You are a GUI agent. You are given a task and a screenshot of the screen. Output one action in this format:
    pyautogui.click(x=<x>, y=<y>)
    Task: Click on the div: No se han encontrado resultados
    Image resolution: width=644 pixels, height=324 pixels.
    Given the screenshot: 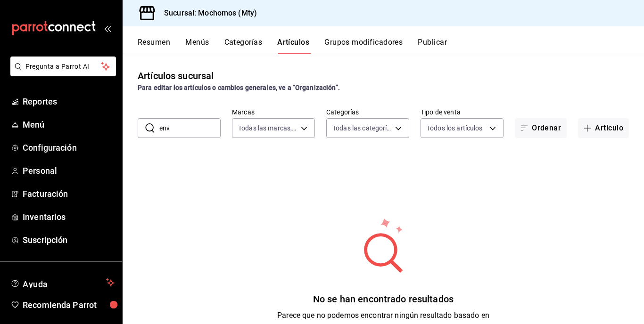 What is the action you would take?
    pyautogui.click(x=383, y=299)
    